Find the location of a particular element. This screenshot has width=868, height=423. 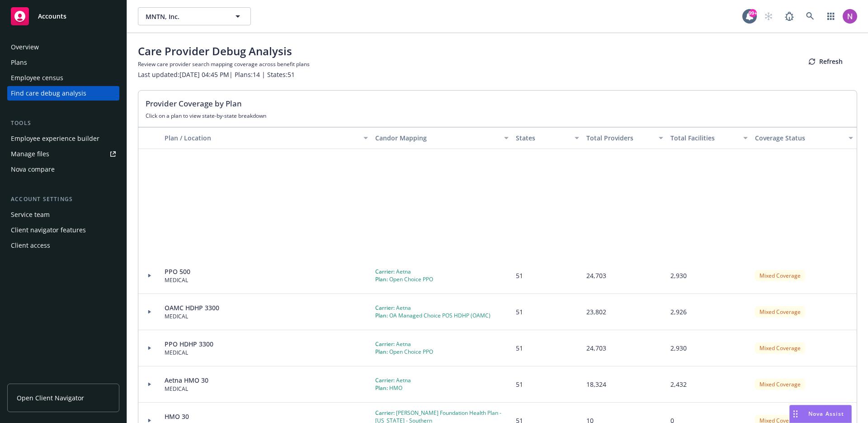

div: Candor Mapping is located at coordinates (436, 138).